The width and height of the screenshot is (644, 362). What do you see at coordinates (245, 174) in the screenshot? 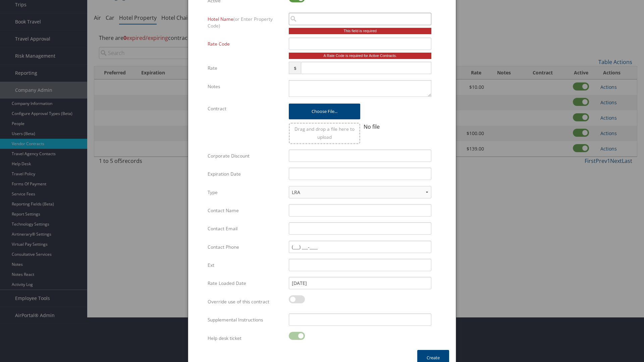
I see `label: Expiration Date` at bounding box center [245, 174].